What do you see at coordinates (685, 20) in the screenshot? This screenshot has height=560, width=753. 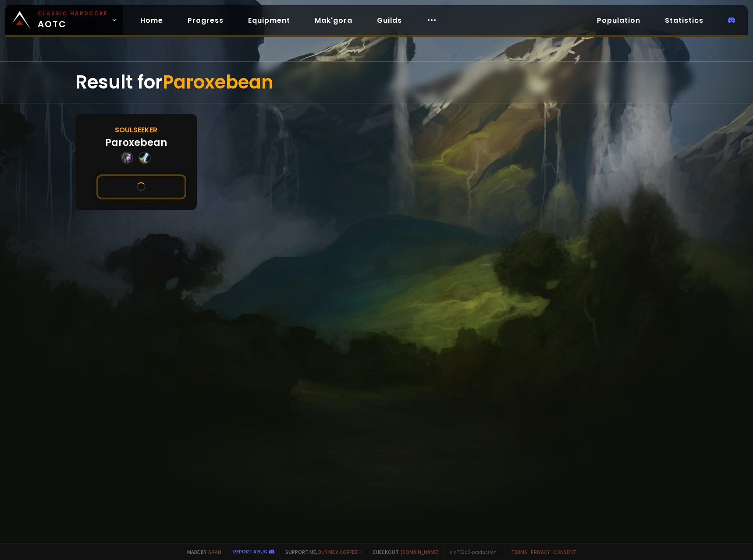 I see `a: Statistics` at bounding box center [685, 20].